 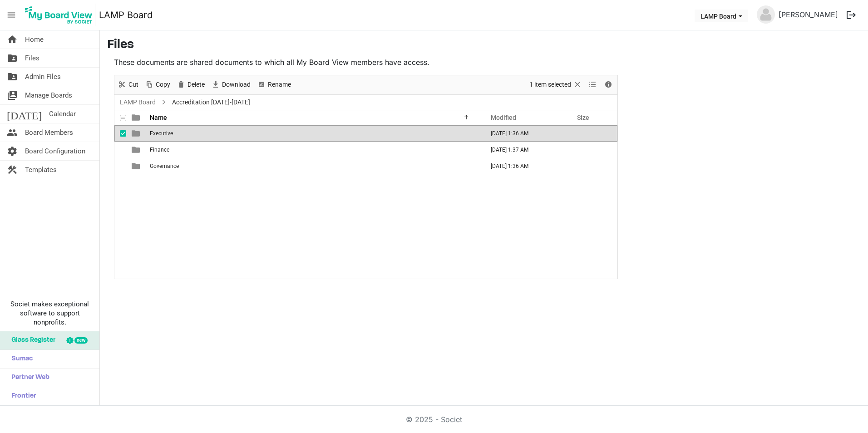 What do you see at coordinates (190, 84) in the screenshot?
I see `button: Delete` at bounding box center [190, 84].